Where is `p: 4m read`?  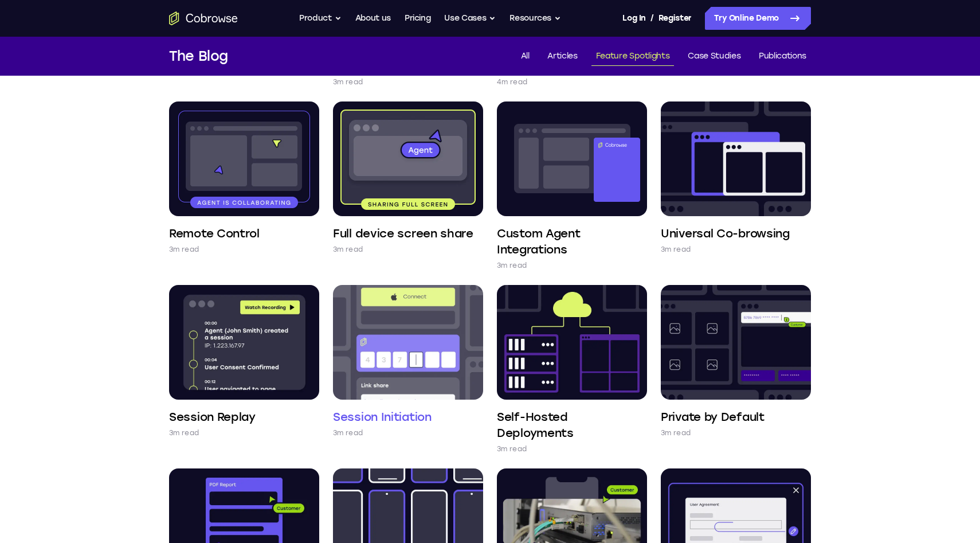 p: 4m read is located at coordinates (511, 82).